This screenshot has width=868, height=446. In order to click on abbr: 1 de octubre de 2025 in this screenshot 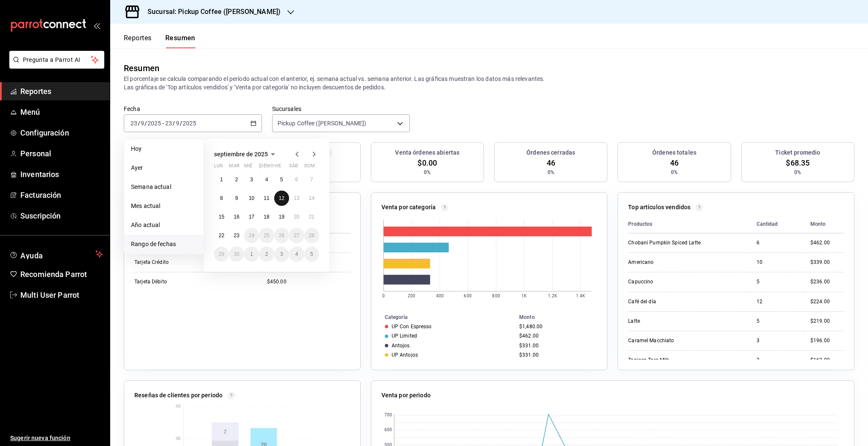, I will do `click(252, 254)`.